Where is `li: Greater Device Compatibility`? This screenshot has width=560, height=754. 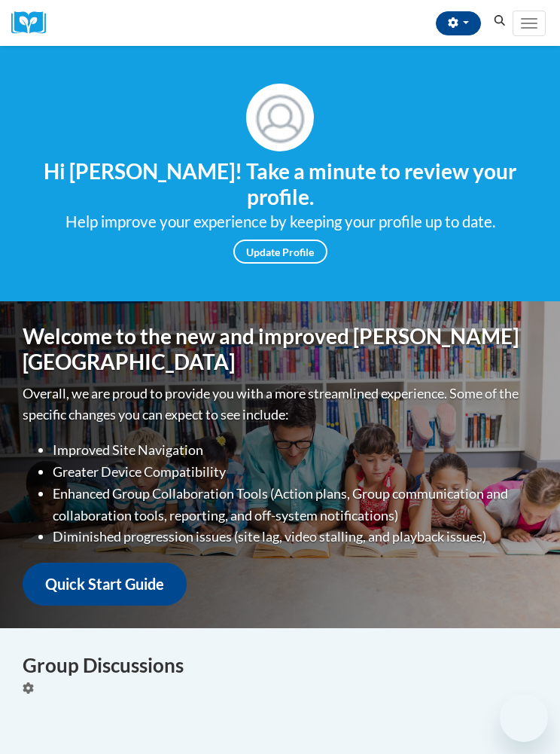 li: Greater Device Compatibility is located at coordinates (295, 471).